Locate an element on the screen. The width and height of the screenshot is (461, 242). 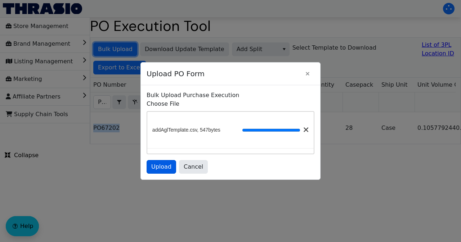
span: addAglTemplate.csv, 547bytes is located at coordinates (186, 130).